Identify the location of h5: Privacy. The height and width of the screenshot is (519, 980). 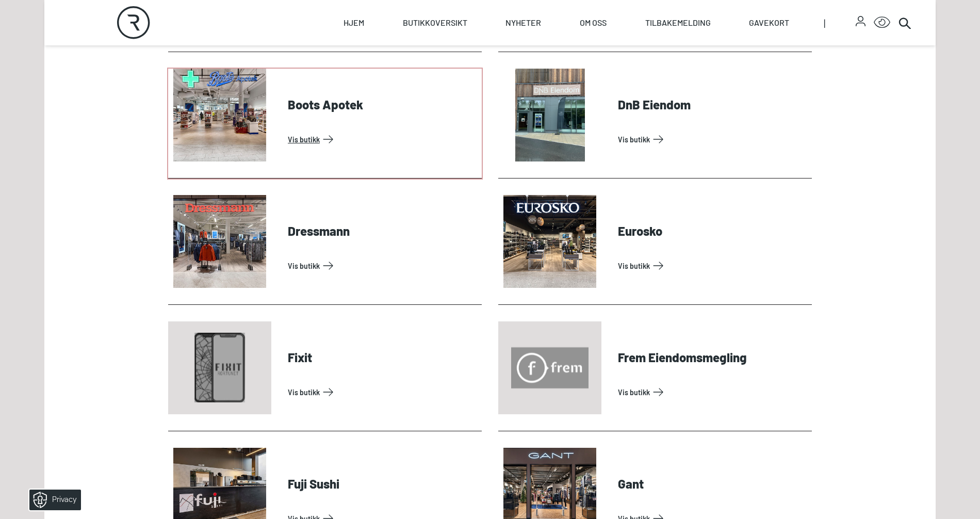
(54, 13).